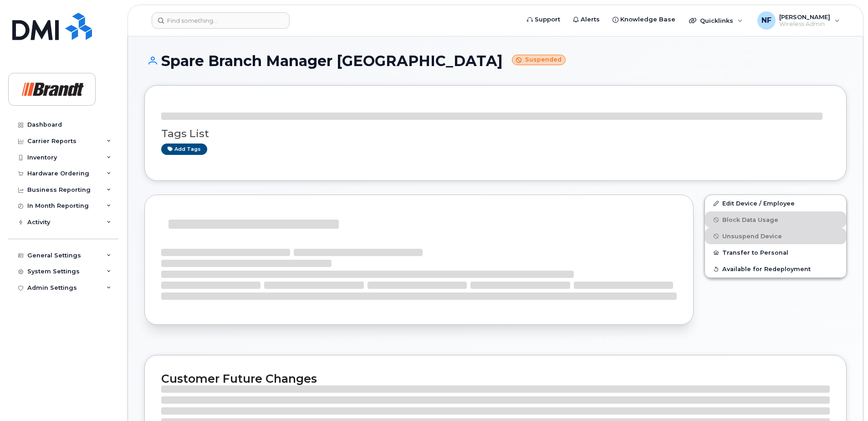 The height and width of the screenshot is (421, 868). Describe the element at coordinates (776, 219) in the screenshot. I see `button: Block Data Usage` at that location.